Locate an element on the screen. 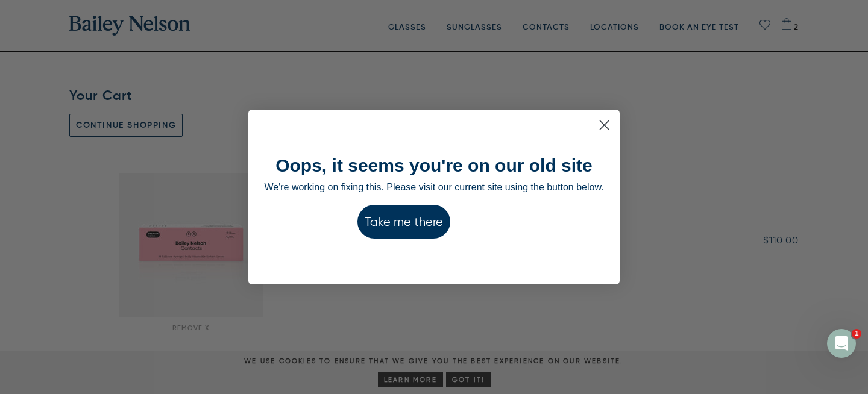  button: Take me there is located at coordinates (404, 222).